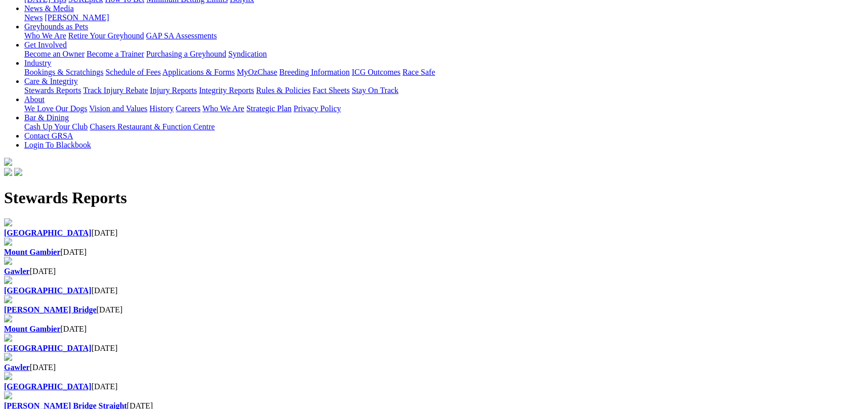 The width and height of the screenshot is (868, 409). I want to click on a: Schedule of Fees, so click(132, 72).